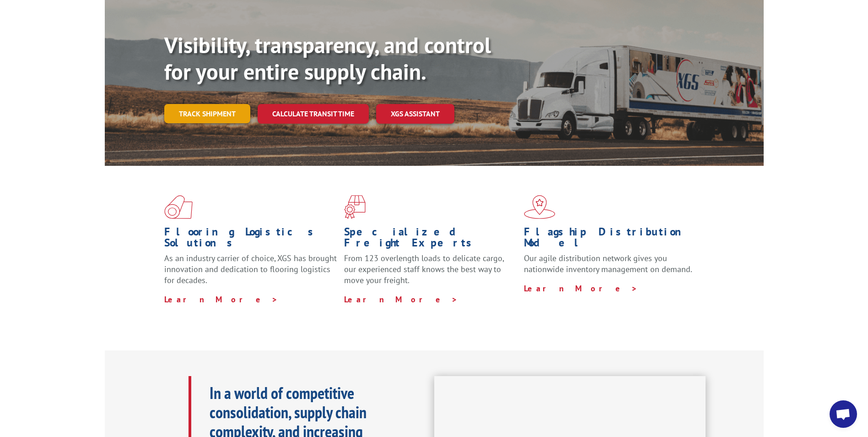 This screenshot has height=437, width=868. Describe the element at coordinates (611, 240) in the screenshot. I see `h1: Flagship Distribution Model` at that location.